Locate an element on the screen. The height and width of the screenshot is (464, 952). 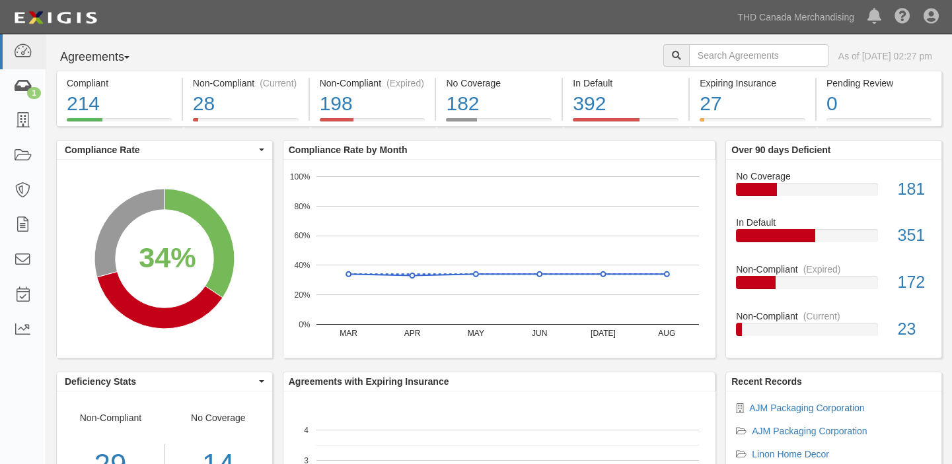
div: 28 is located at coordinates (246, 104).